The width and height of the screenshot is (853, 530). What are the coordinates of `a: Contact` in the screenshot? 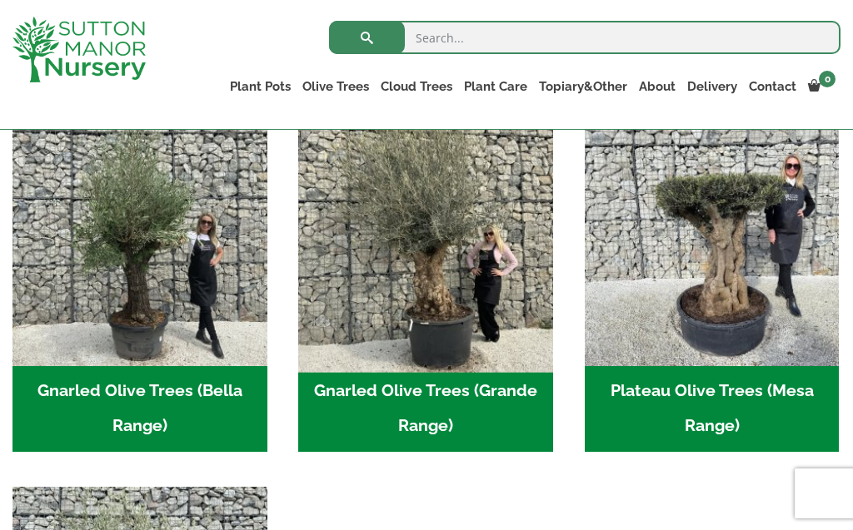 It's located at (772, 87).